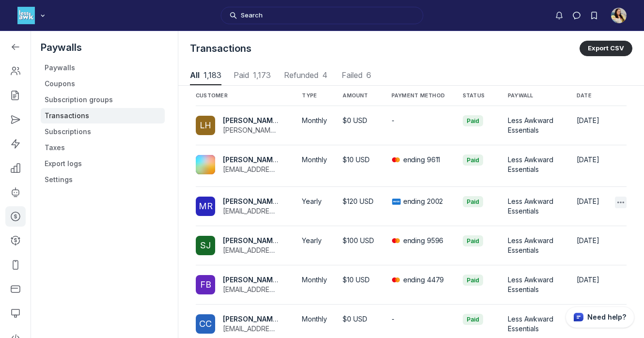  What do you see at coordinates (359, 201) in the screenshot?
I see `div: $120 USD` at bounding box center [359, 201].